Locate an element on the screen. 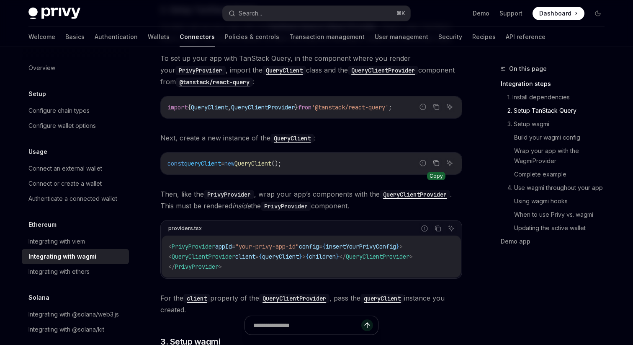 The width and height of the screenshot is (633, 345). a: Wrap your app with the WagmiProvider is located at coordinates (563, 156).